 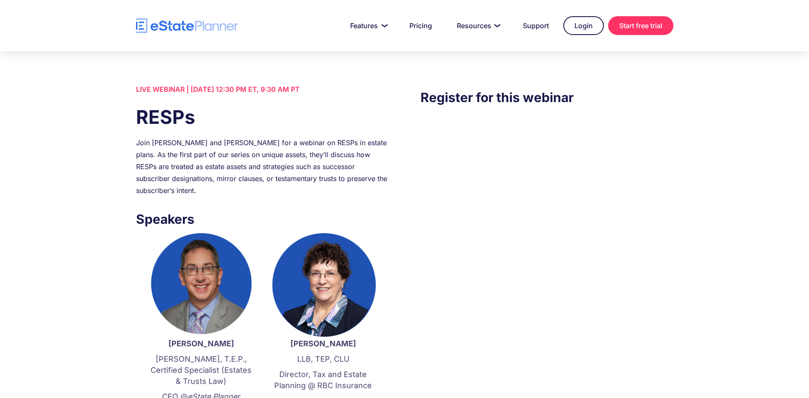 I want to click on a: Support, so click(x=536, y=26).